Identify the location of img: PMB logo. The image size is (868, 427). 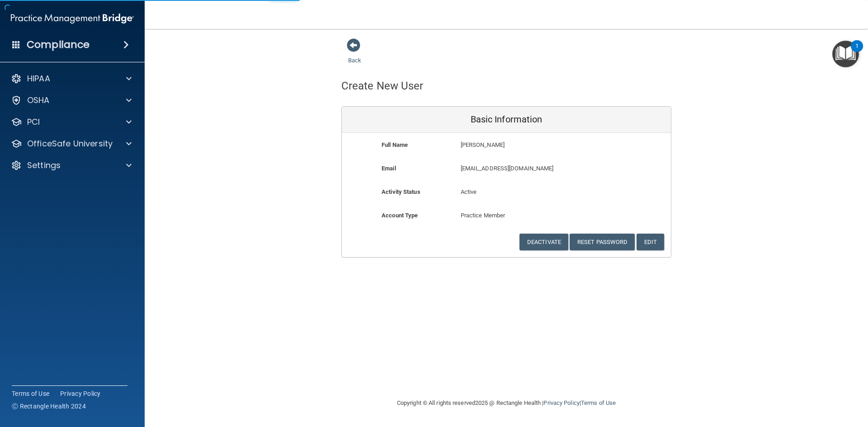
(72, 18).